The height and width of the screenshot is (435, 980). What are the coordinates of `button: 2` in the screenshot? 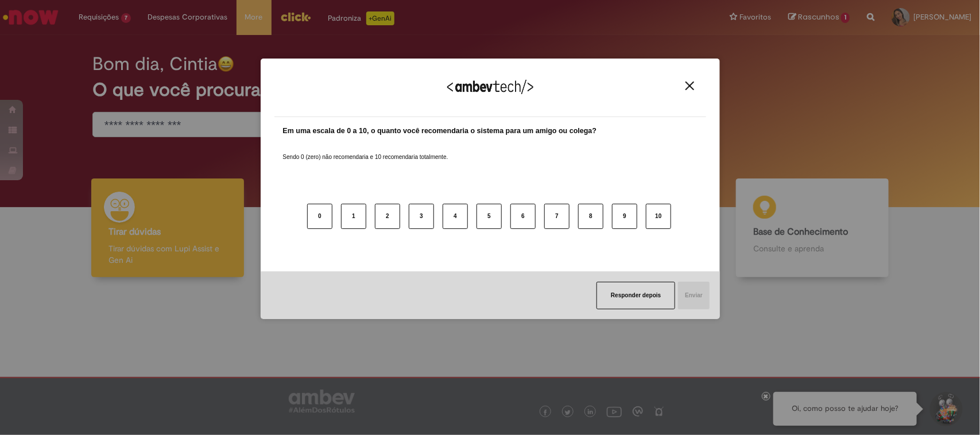 It's located at (387, 217).